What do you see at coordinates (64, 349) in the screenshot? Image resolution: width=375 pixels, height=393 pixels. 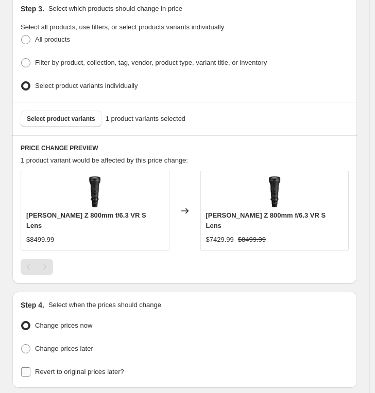 I see `span: Change prices later` at bounding box center [64, 349].